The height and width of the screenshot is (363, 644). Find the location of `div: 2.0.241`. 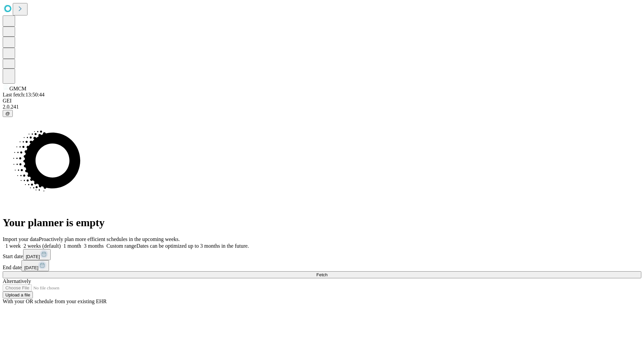

div: 2.0.241 is located at coordinates (322, 107).